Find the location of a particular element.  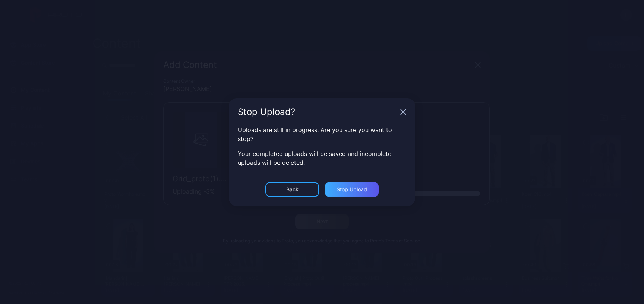

p: Your completed uploads will be saved and incomplete uploads will be deleted. is located at coordinates (322, 158).